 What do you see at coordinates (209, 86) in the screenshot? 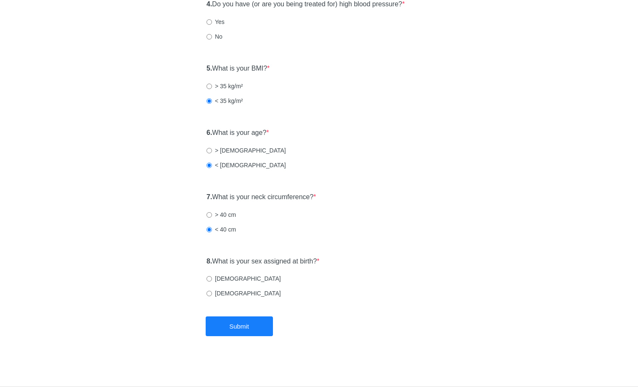
I see `input: > 35 kg/m²` at bounding box center [209, 86].